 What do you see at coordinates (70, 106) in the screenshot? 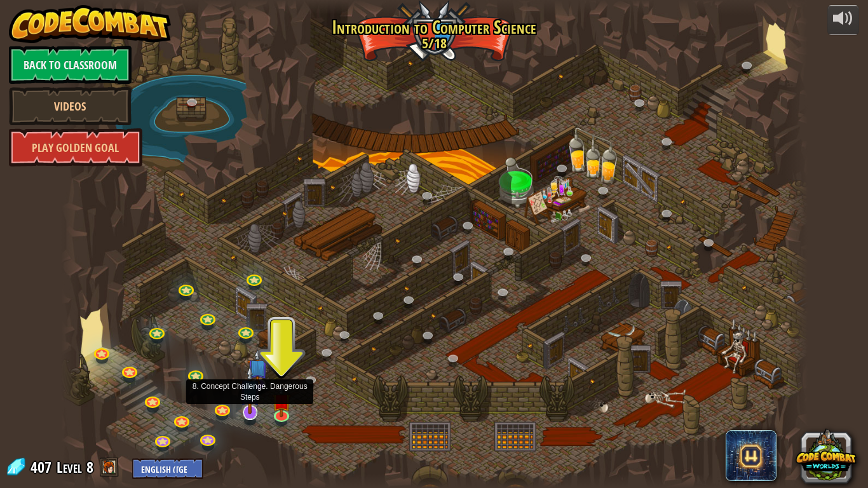
I see `a: Videos` at bounding box center [70, 106].